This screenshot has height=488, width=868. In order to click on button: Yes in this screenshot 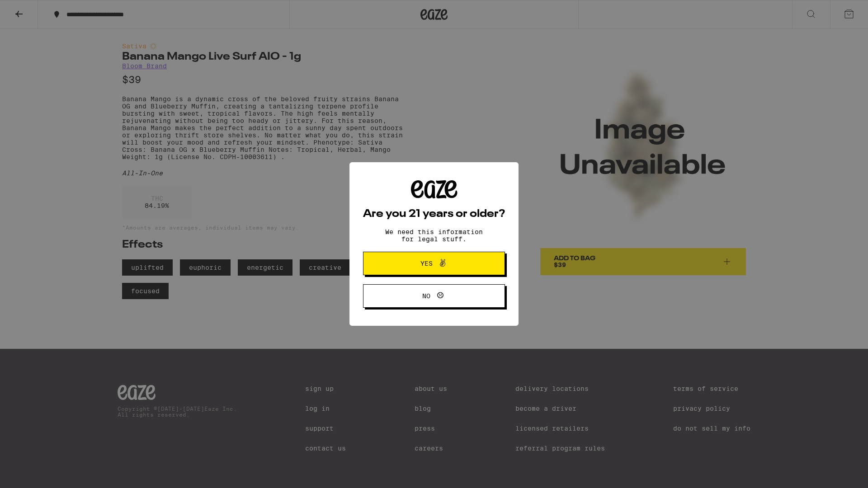, I will do `click(434, 264)`.